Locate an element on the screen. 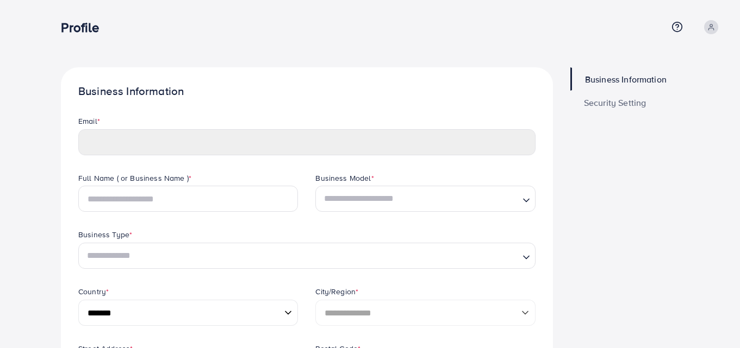  h3: Profile is located at coordinates (84, 27).